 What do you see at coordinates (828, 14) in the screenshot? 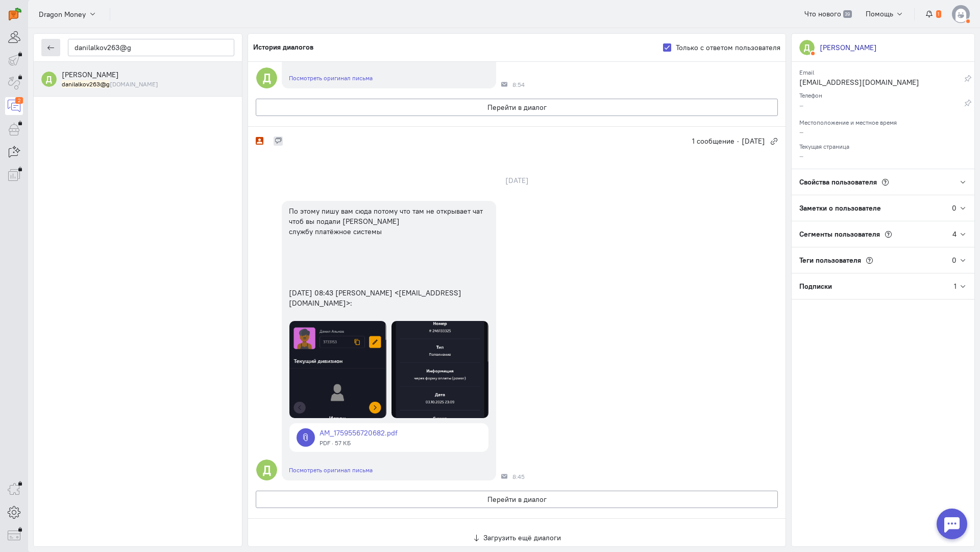
I see `a: Что нового 39` at bounding box center [828, 14].